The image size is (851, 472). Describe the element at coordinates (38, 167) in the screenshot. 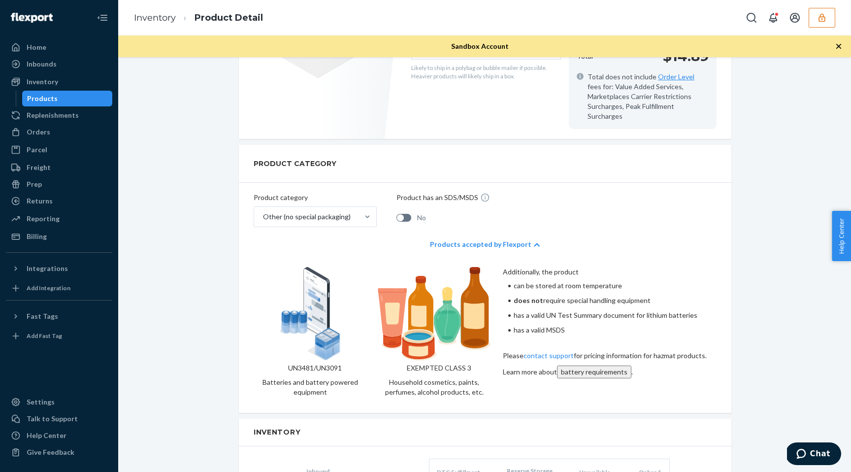

I see `div: Freight` at that location.